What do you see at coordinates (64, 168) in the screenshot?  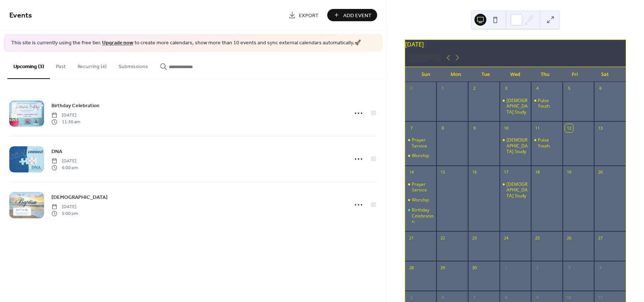 I see `span: 6:00 pm` at bounding box center [64, 168].